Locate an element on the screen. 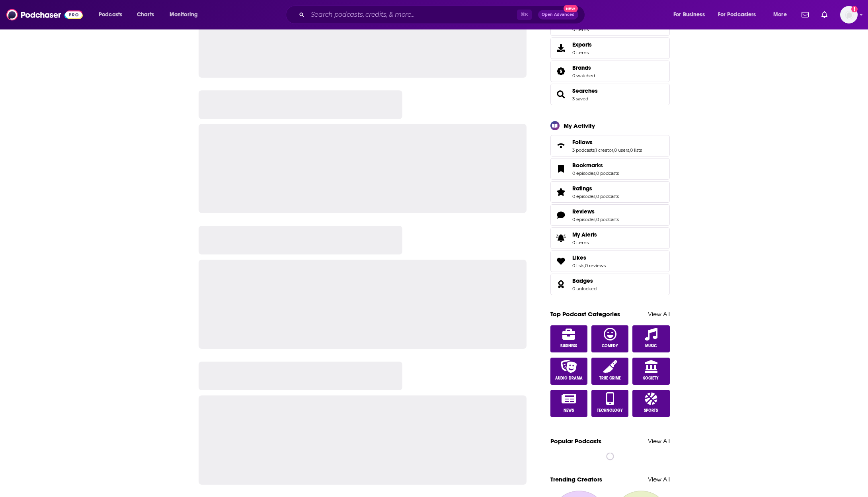 This screenshot has height=497, width=868. a: Business is located at coordinates (569, 339).